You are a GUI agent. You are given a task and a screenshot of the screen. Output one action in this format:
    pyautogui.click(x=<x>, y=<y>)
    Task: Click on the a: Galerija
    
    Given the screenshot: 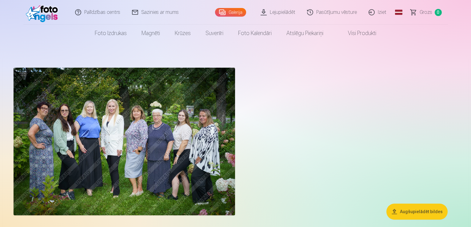 What is the action you would take?
    pyautogui.click(x=230, y=12)
    